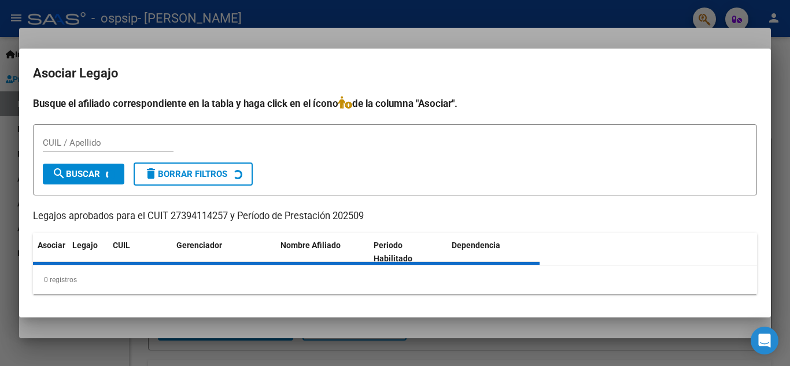 This screenshot has width=790, height=366. What do you see at coordinates (322, 252) in the screenshot?
I see `datatable-header-cell: Nombre Afiliado` at bounding box center [322, 252].